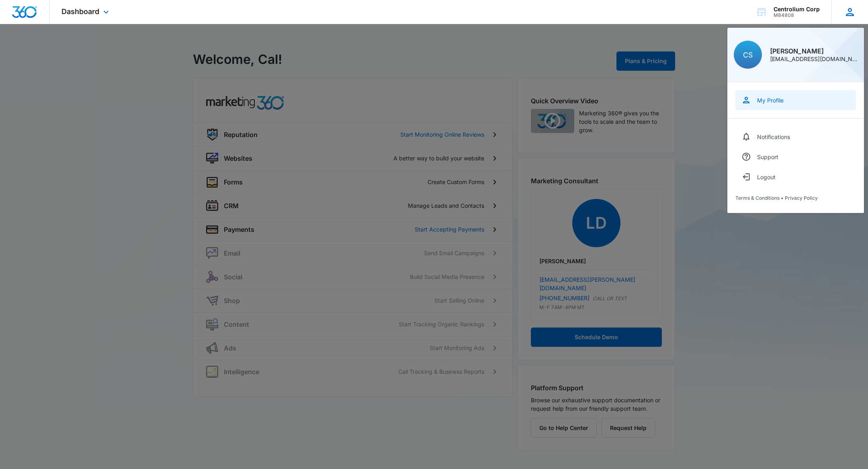 The image size is (868, 469). I want to click on a: Privacy Policy, so click(801, 198).